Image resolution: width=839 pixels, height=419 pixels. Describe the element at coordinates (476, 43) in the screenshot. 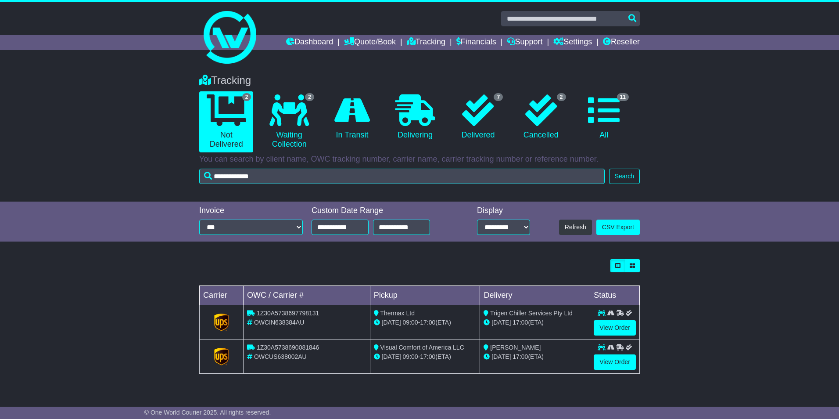

I see `a: Financials` at that location.